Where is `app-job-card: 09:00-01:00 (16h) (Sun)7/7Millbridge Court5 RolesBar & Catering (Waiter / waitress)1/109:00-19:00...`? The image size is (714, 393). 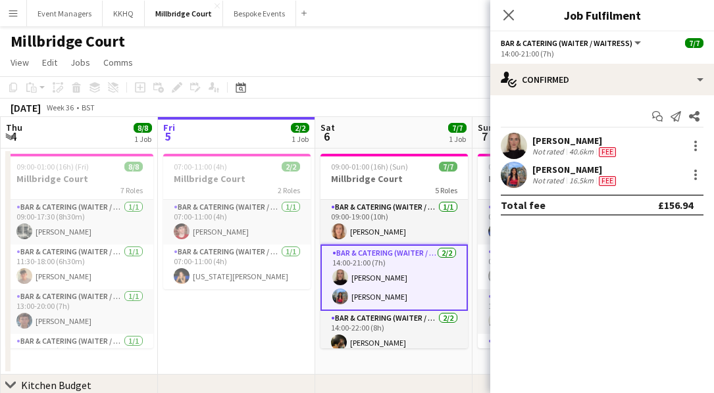
app-job-card: 09:00-01:00 (16h) (Sun)7/7Millbridge Court5 RolesBar & Catering (Waiter / waitress)1/109:00-19:00... is located at coordinates (394, 251).